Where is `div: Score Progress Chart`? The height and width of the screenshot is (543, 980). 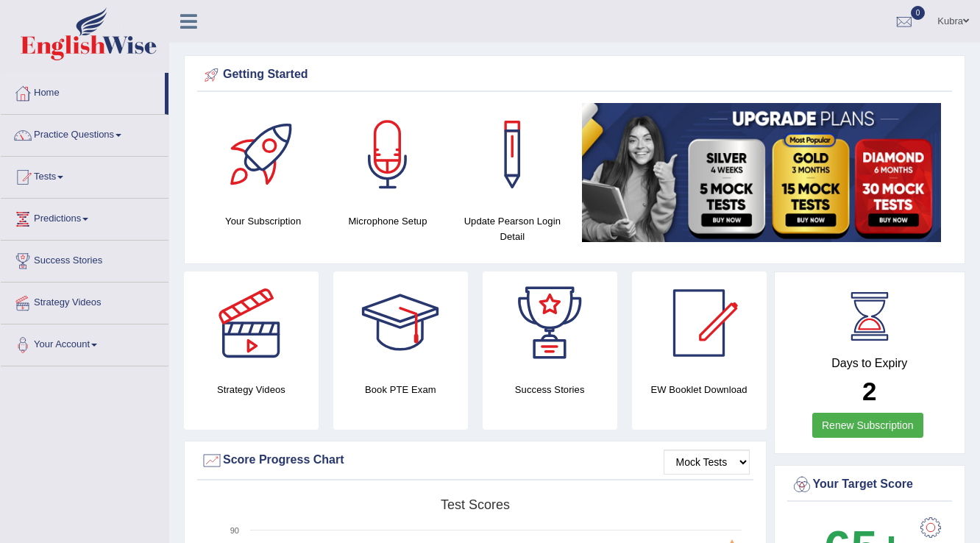
div: Score Progress Chart is located at coordinates (475, 460).